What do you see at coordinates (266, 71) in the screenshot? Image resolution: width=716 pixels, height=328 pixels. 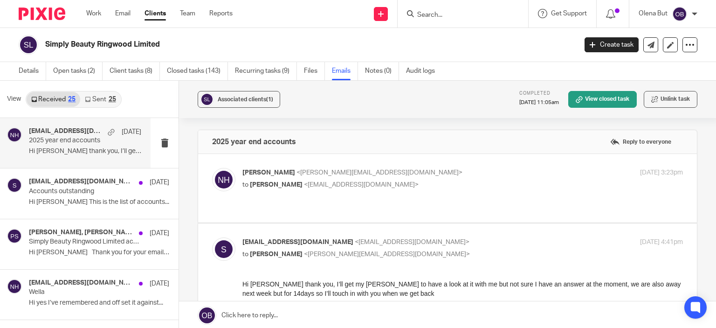 I see `a: Recurring tasks (9)` at bounding box center [266, 71].